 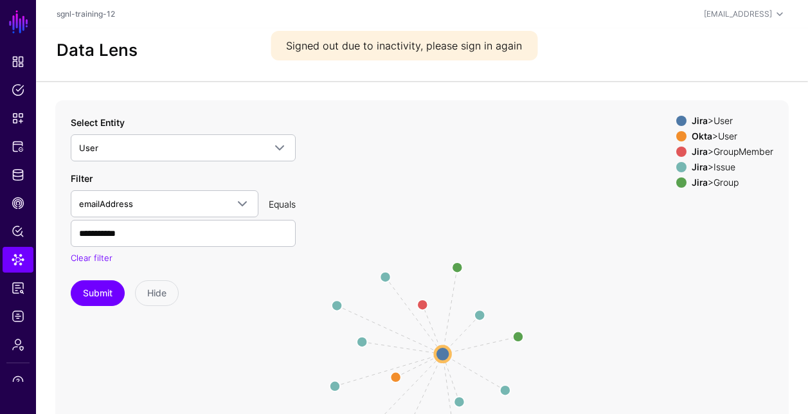 I want to click on h2: Data Lens, so click(x=97, y=50).